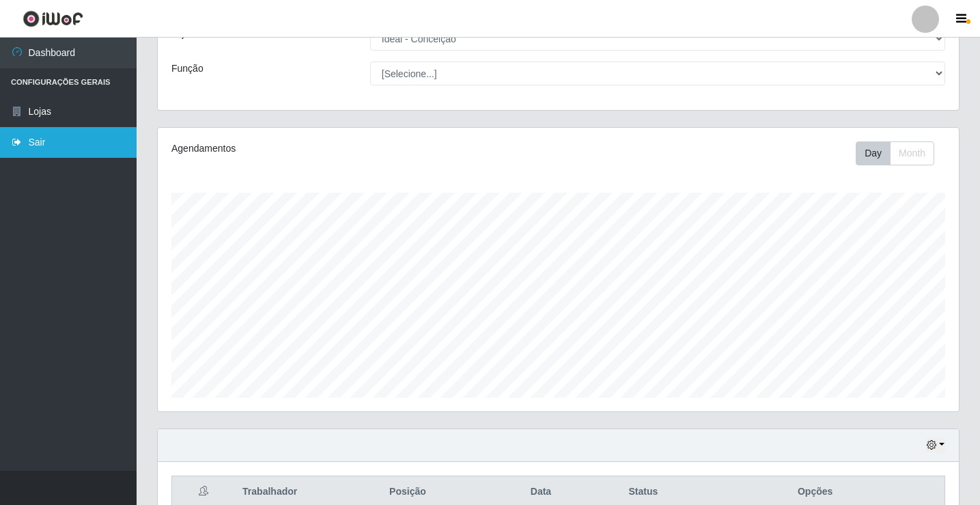  Describe the element at coordinates (52, 18) in the screenshot. I see `img: CoreUI Logo` at that location.